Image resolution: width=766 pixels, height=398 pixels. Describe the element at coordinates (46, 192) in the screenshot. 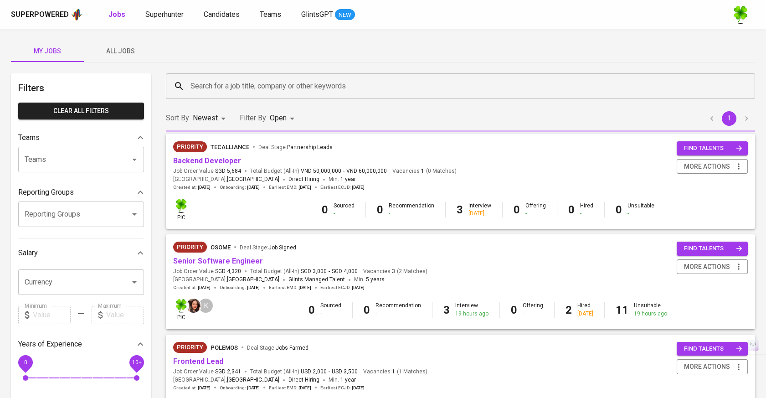

I see `p: Reporting Groups` at that location.